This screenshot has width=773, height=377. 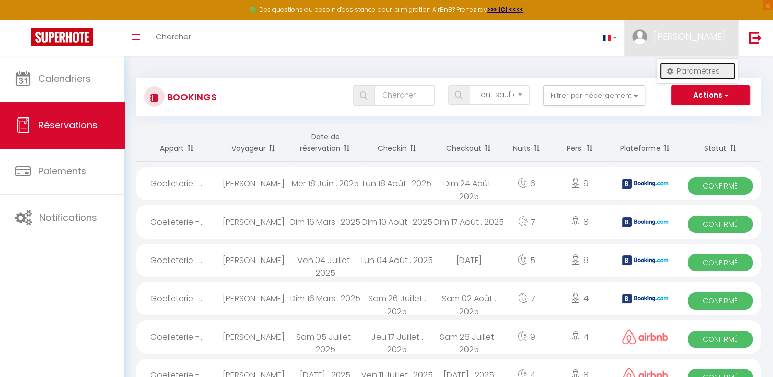 What do you see at coordinates (506, 9) in the screenshot?
I see `strong: >>> ICI <<<<` at bounding box center [506, 9].